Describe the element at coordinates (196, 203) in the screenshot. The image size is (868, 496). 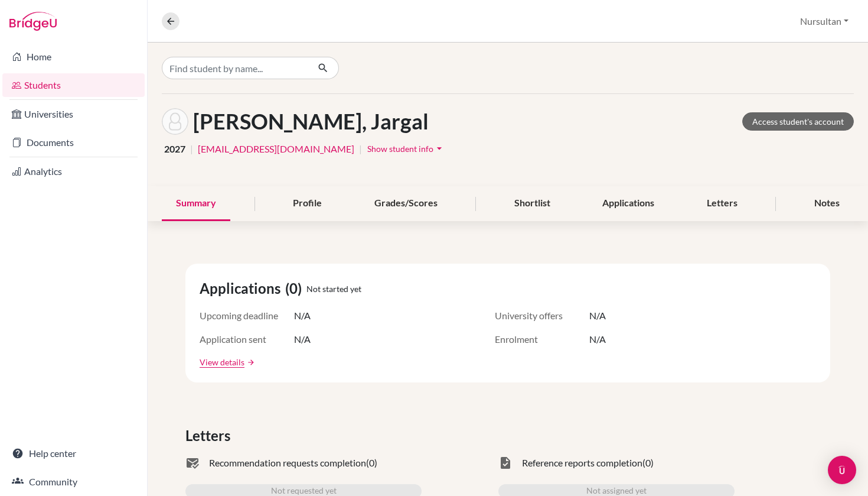
I see `div: Summary` at that location.